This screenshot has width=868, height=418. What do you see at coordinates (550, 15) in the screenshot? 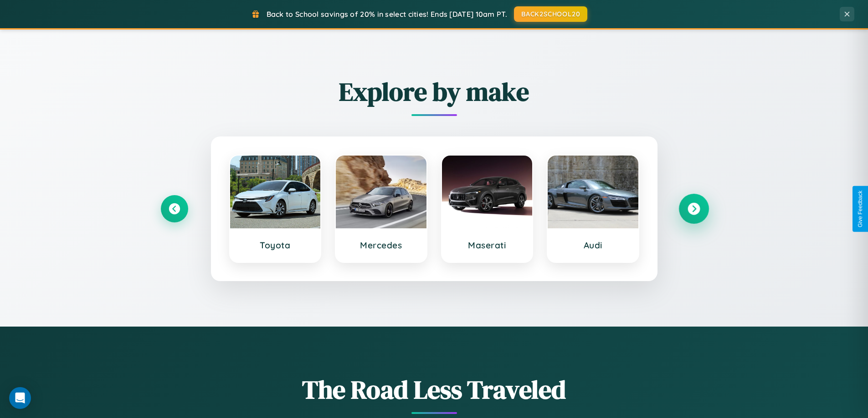
I see `button: BACK2SCHOOL20` at bounding box center [550, 15].